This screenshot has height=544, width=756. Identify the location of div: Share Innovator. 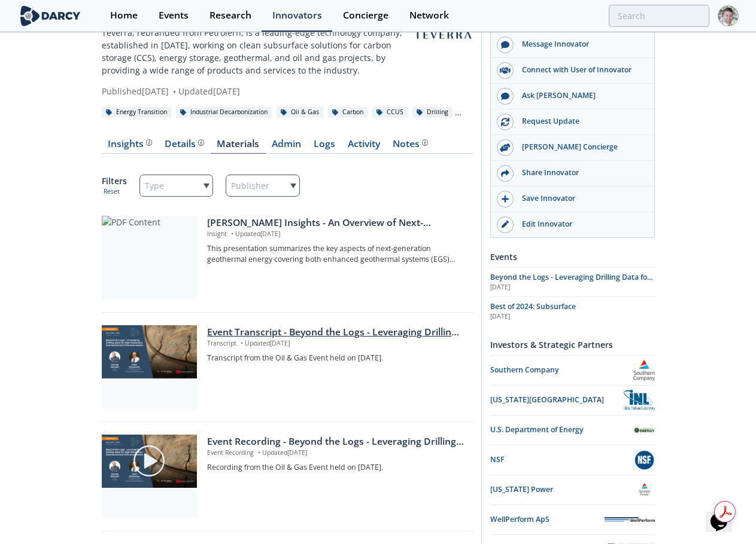
(580, 173).